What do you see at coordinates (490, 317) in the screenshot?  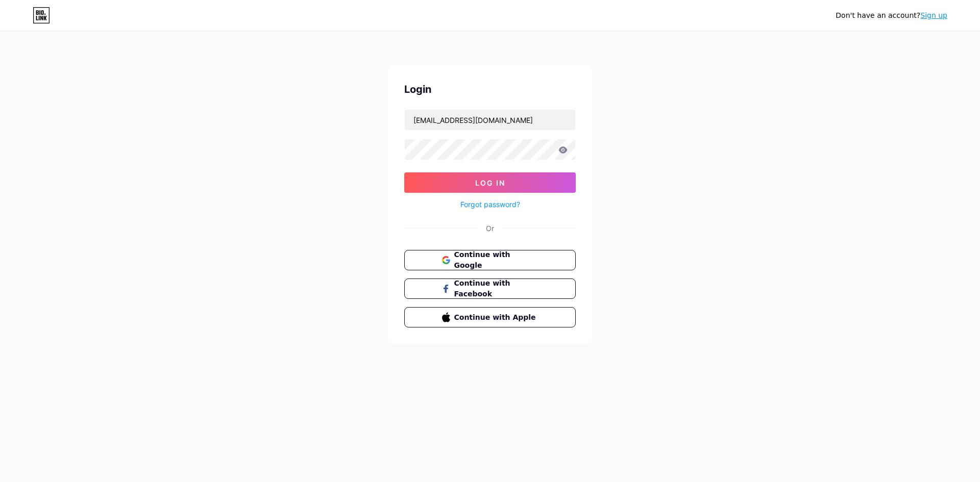 I see `button: Continue with Apple` at bounding box center [490, 317].